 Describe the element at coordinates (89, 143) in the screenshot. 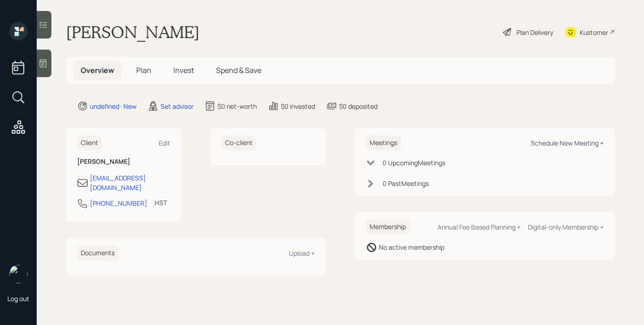

I see `h6: Client` at that location.